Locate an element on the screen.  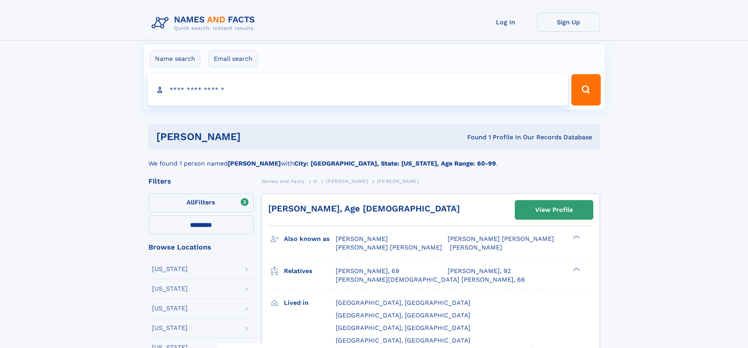
a: Sign Up is located at coordinates (569, 22).